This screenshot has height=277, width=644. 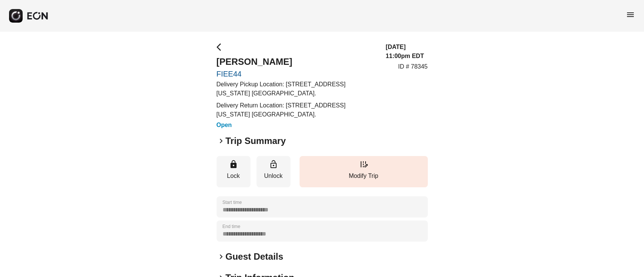 What do you see at coordinates (363, 171) in the screenshot?
I see `button: Modify Trip` at bounding box center [363, 171].